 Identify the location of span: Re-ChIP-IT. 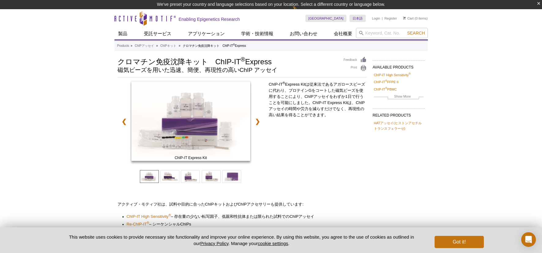
(138, 224).